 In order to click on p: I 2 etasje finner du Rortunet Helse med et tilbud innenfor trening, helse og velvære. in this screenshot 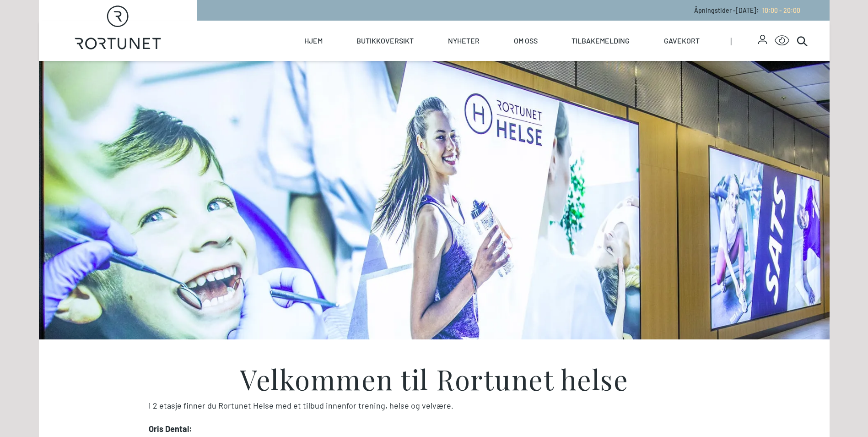, I will do `click(434, 405)`.